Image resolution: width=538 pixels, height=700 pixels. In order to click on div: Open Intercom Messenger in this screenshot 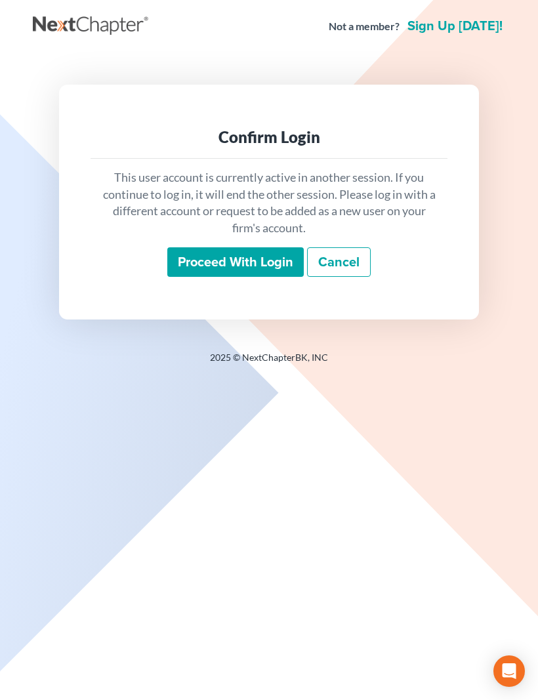, I will do `click(509, 671)`.